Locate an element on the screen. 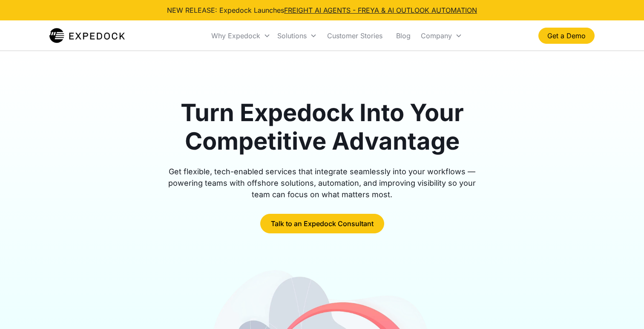 The height and width of the screenshot is (329, 644). div: Get flexible, tech-enabled services that integrate seamlessly into your workflows — powering team... is located at coordinates (322, 183).